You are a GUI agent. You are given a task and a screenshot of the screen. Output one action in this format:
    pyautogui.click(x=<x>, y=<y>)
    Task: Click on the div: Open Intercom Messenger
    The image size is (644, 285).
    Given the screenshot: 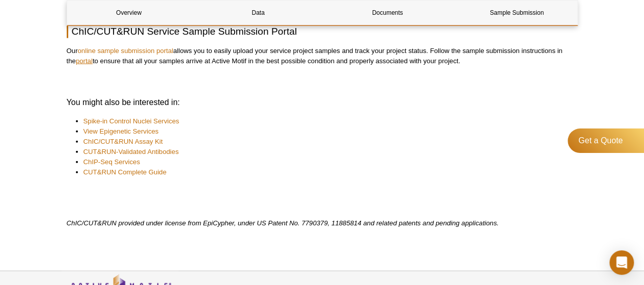 What is the action you would take?
    pyautogui.click(x=622, y=262)
    